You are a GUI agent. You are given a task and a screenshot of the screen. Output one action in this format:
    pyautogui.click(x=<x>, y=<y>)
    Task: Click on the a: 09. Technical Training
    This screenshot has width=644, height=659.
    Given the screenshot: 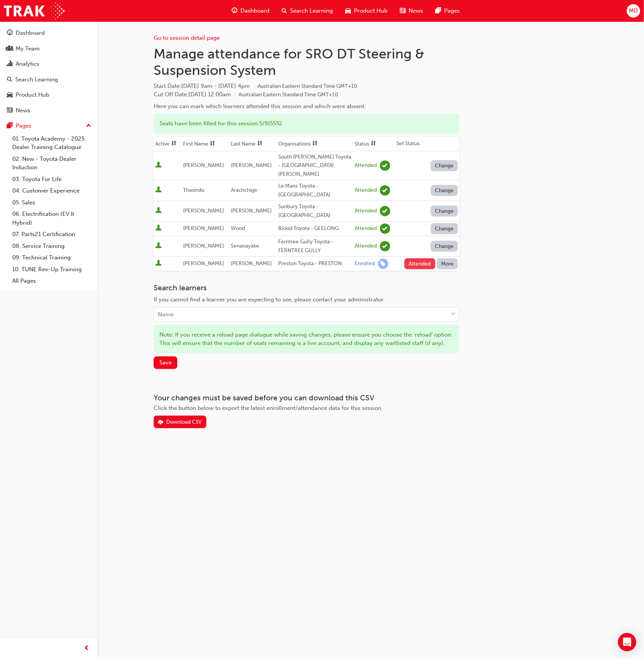 What is the action you would take?
    pyautogui.click(x=52, y=258)
    